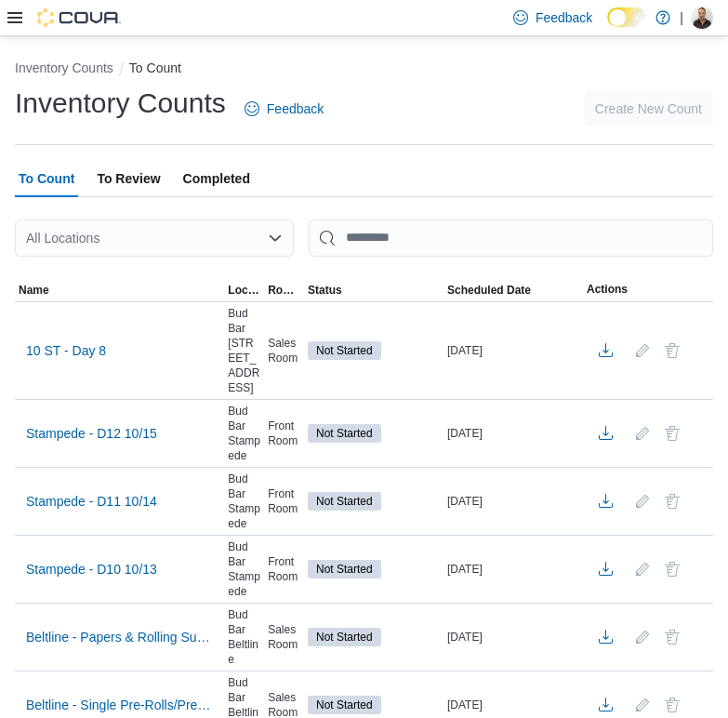 Image resolution: width=728 pixels, height=718 pixels. What do you see at coordinates (244, 290) in the screenshot?
I see `span: Location` at bounding box center [244, 290].